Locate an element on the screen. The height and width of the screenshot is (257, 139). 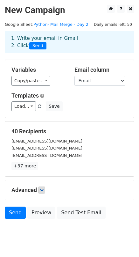
a: Python- Mail Merge - Day 2 is located at coordinates (61, 24).